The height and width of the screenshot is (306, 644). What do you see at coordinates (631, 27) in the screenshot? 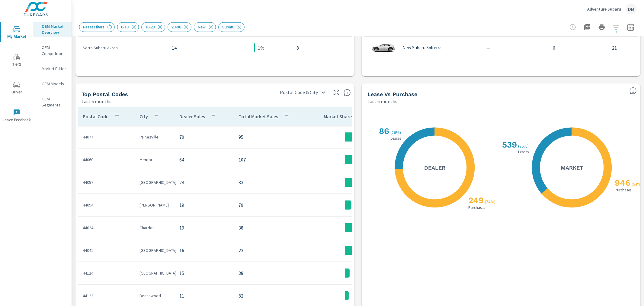
I see `button: Select Date Range` at bounding box center [631, 27].